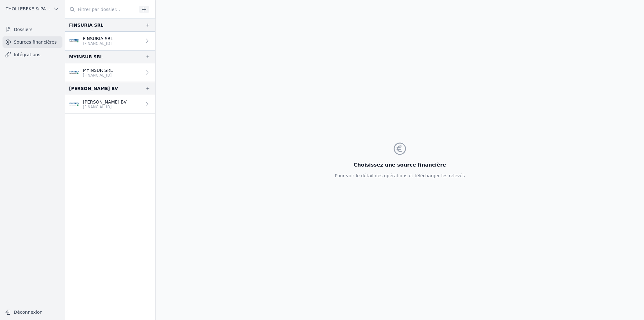  I want to click on a: Sources financières, so click(32, 42).